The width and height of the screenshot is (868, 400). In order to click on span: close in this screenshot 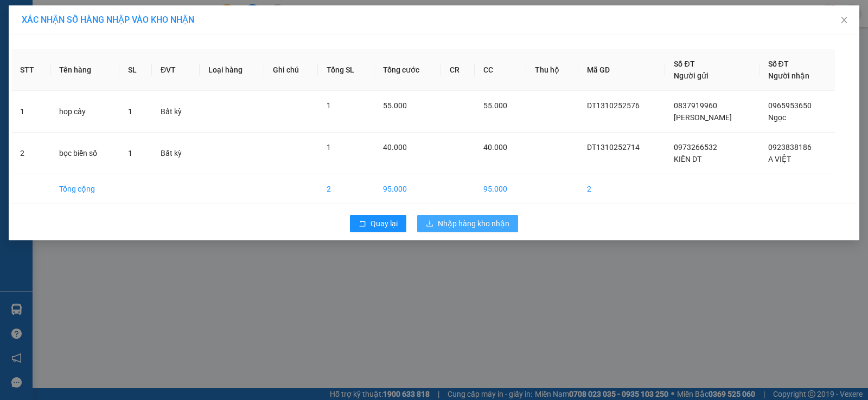, I will do `click(844, 20)`.